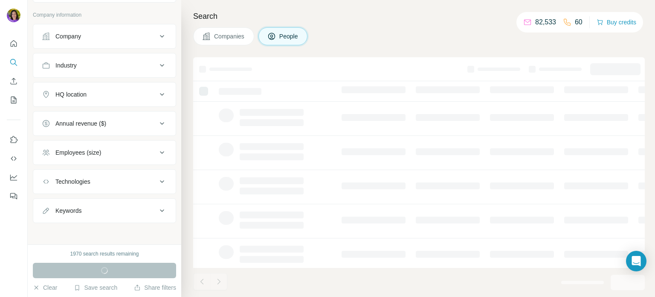  What do you see at coordinates (105, 181) in the screenshot?
I see `button: Technologies` at bounding box center [105, 181].